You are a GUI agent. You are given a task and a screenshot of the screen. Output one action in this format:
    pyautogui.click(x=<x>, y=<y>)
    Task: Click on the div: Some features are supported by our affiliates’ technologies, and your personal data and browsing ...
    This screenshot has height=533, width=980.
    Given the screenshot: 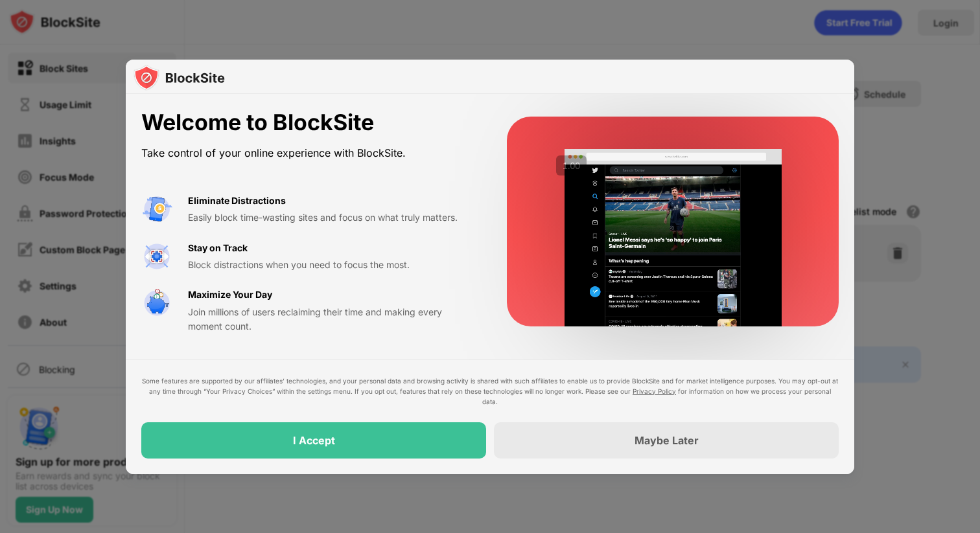 What is the action you would take?
    pyautogui.click(x=490, y=391)
    